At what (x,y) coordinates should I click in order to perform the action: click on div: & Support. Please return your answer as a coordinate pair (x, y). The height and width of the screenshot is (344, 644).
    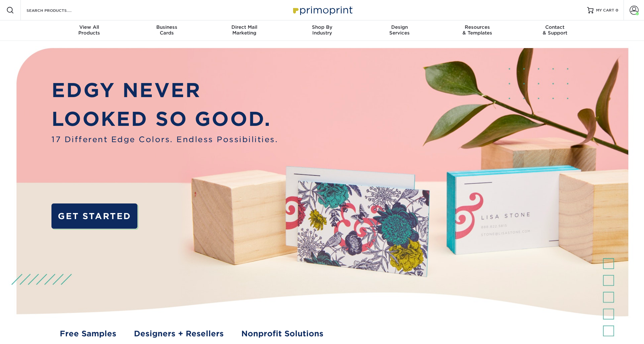
    Looking at the image, I should click on (555, 30).